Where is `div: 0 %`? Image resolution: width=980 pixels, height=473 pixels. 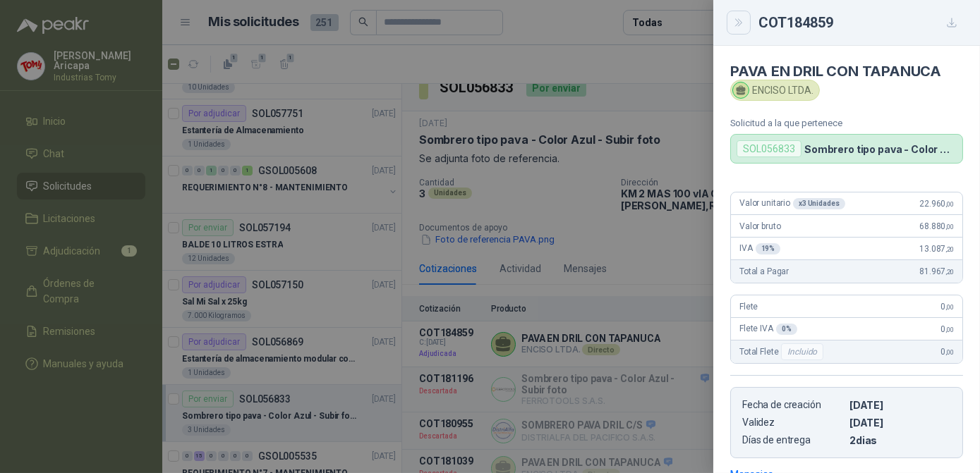
div: 0 % is located at coordinates (786, 329).